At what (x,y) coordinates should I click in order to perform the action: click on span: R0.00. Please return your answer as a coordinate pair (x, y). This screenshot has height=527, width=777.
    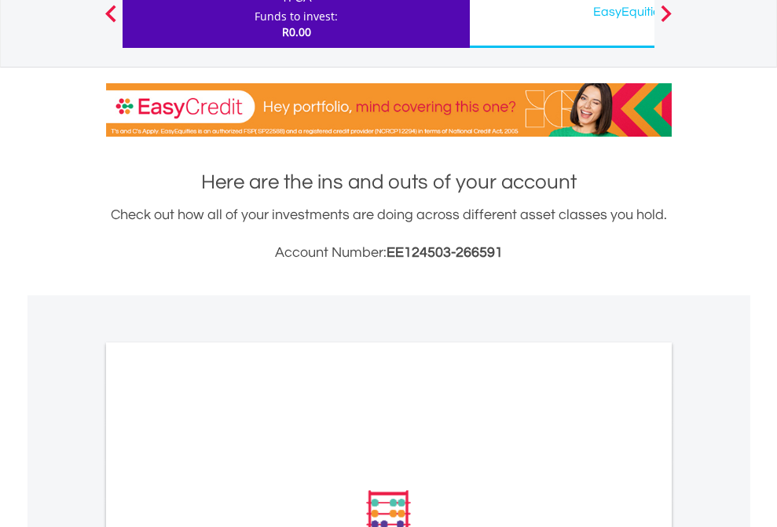
    Looking at the image, I should click on (296, 31).